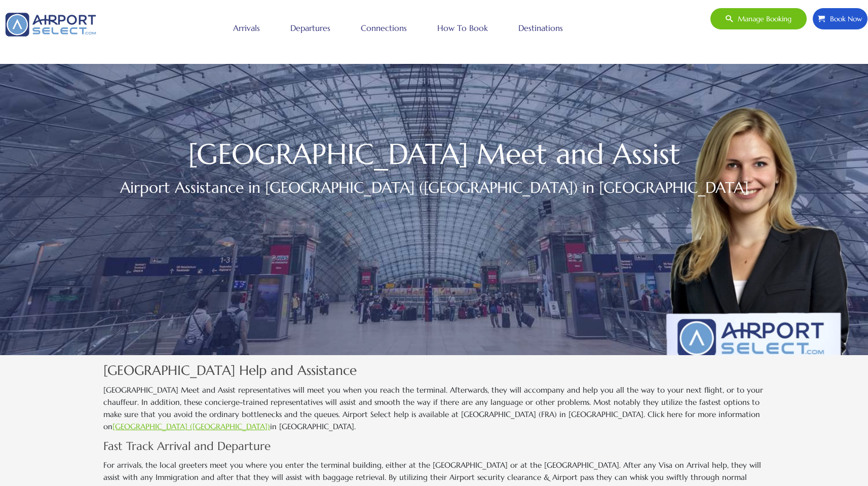 This screenshot has height=486, width=868. Describe the element at coordinates (463, 27) in the screenshot. I see `a: How to book` at that location.